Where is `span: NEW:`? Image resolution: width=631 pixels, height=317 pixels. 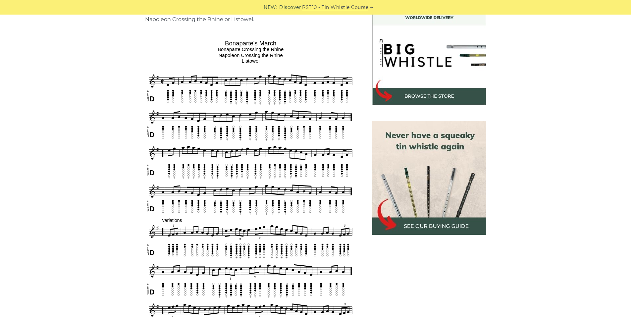
span: NEW: is located at coordinates (270, 7).